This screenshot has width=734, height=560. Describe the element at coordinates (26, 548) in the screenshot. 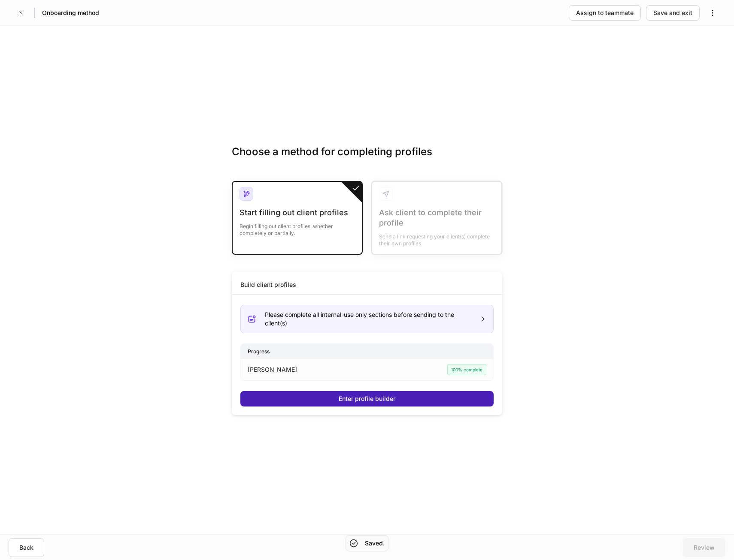

I see `button: Back` at that location.